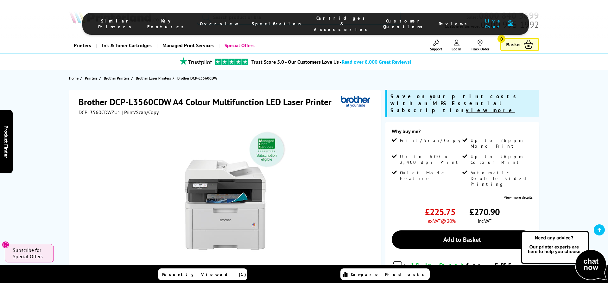 The width and height of the screenshot is (608, 283). Describe the element at coordinates (5, 245) in the screenshot. I see `button: Close` at that location.